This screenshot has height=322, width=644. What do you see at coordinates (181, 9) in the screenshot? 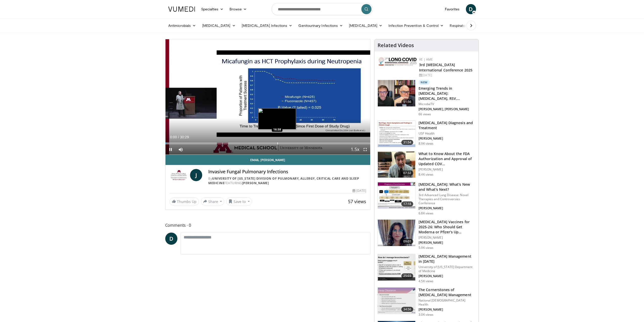
I see `img: VuMedi Logo` at bounding box center [181, 9].